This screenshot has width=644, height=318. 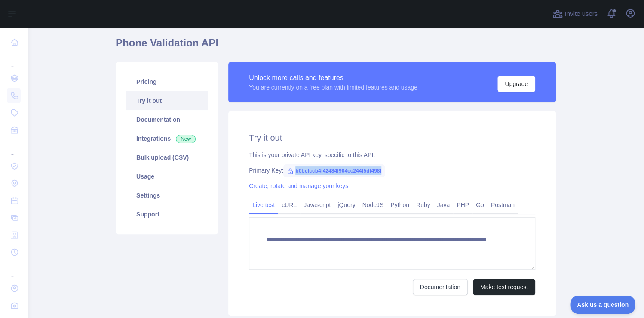 What do you see at coordinates (186, 139) in the screenshot?
I see `span: New` at bounding box center [186, 139].